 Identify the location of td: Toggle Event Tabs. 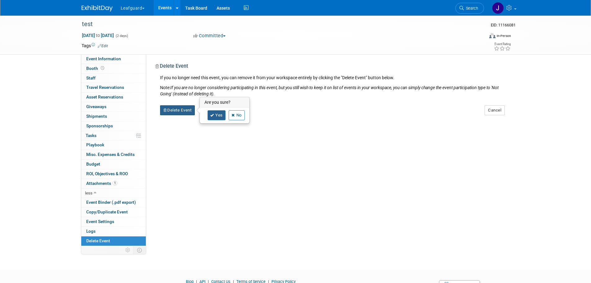
(139, 250).